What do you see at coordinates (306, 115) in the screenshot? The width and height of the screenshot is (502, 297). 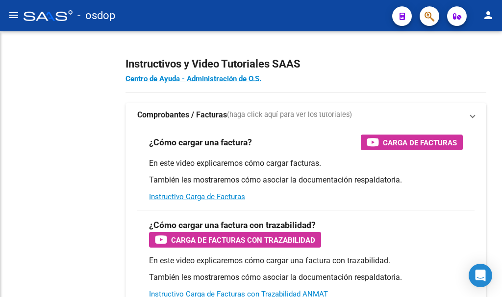 I see `mat-expansion-panel-header: Comprobantes / Facturas(haga click aquí para ver los tutoriales)` at bounding box center [306, 115].